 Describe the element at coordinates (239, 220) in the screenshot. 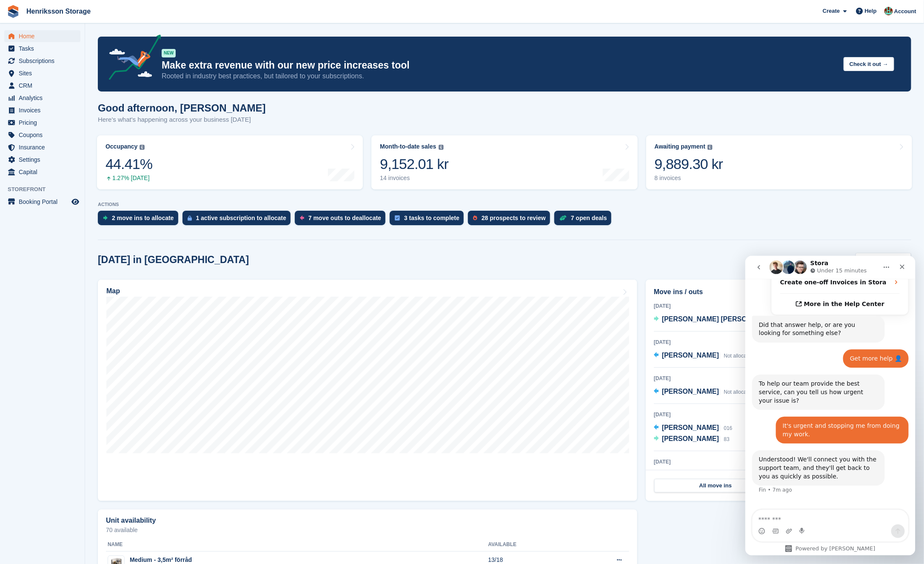

I see `a: 1 active subscription to allocate` at that location.